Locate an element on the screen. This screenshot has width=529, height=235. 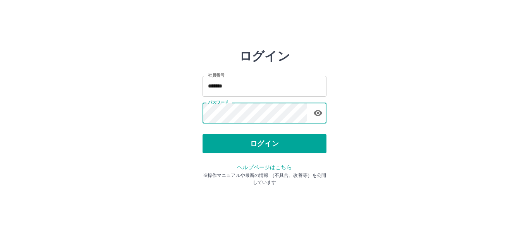
h2: ログイン is located at coordinates (265, 56).